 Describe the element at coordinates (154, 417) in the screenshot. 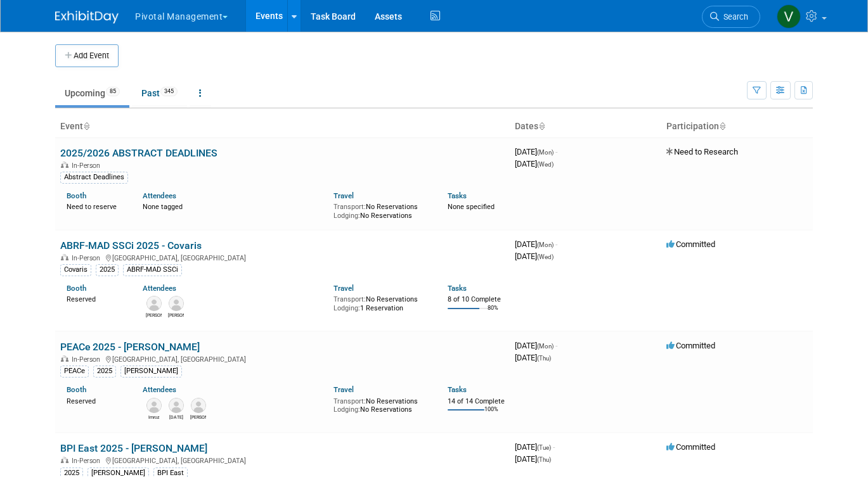

I see `div: Imroz Ghangas` at that location.